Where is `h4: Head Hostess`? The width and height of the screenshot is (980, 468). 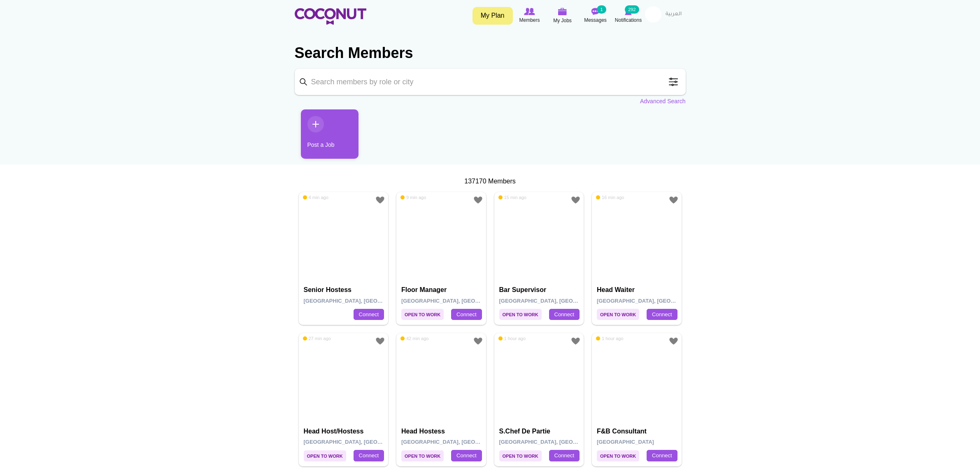 h4: Head Hostess is located at coordinates (442, 431).